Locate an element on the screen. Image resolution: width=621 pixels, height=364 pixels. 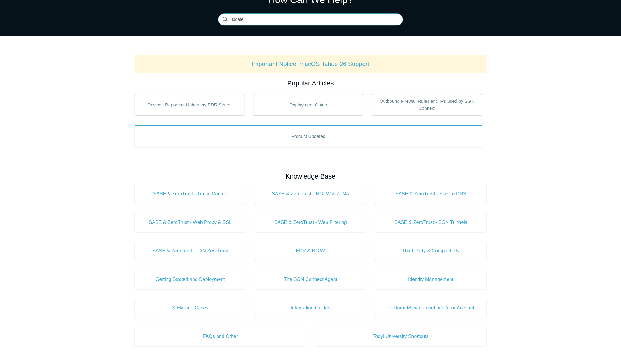
a: SASE & ZeroTrust - Web Filtering is located at coordinates (310, 222).